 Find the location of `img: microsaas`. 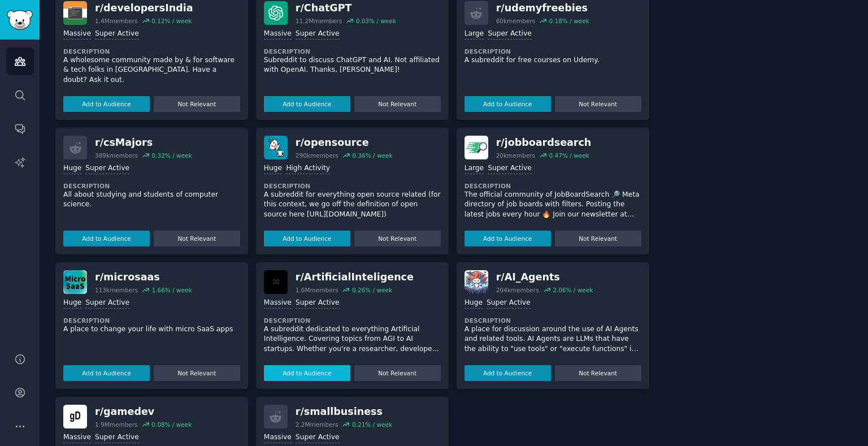

img: microsaas is located at coordinates (75, 282).